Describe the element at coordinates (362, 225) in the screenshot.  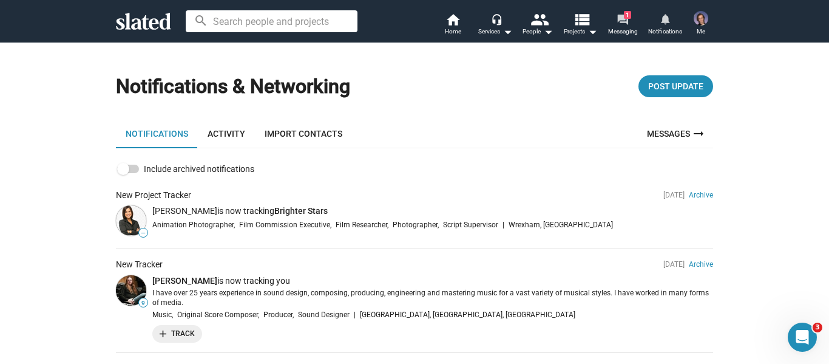
I see `span: Film Researcher,` at that location.